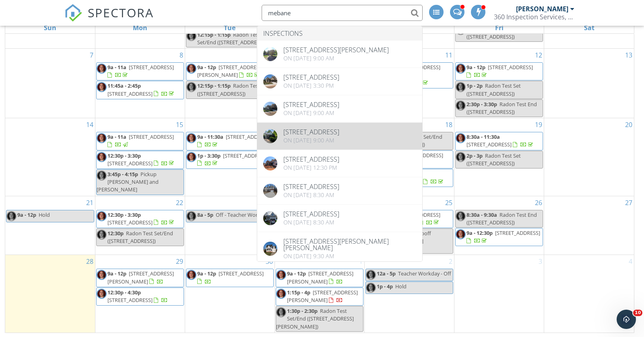 The width and height of the screenshot is (644, 337). I want to click on a: Go to October 3, 2025, so click(540, 261).